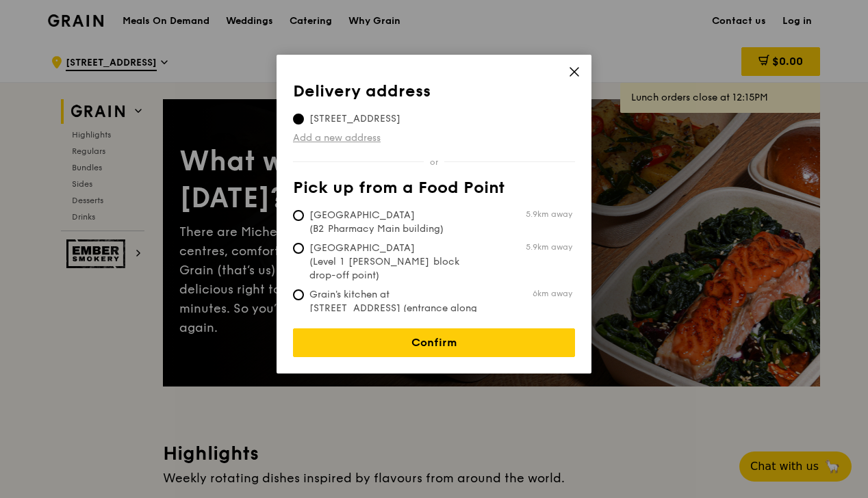  What do you see at coordinates (434, 191) in the screenshot?
I see `th: Pick up from a Food Point` at bounding box center [434, 191].